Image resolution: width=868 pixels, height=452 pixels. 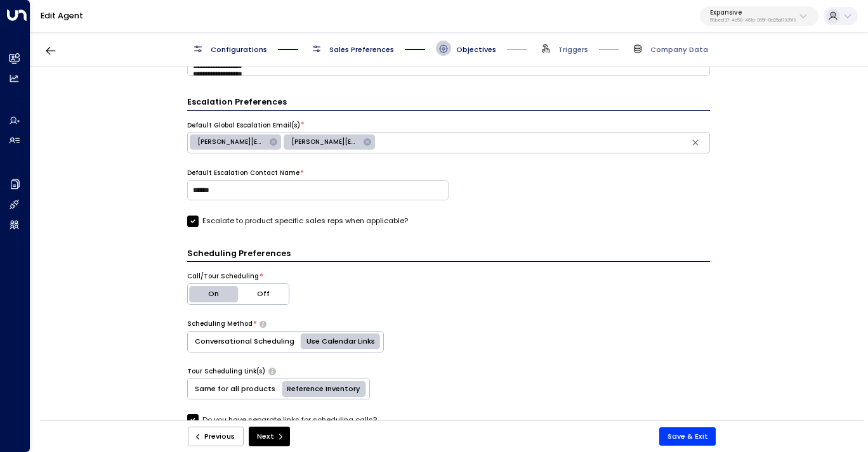 What do you see at coordinates (448, 254) in the screenshot?
I see `h3: Scheduling Preferences` at bounding box center [448, 254].